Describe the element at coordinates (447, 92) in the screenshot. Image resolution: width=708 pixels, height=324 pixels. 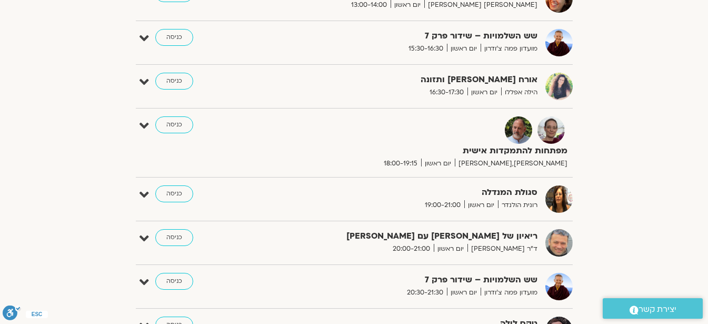
I see `span: 16:30-17:30` at that location.